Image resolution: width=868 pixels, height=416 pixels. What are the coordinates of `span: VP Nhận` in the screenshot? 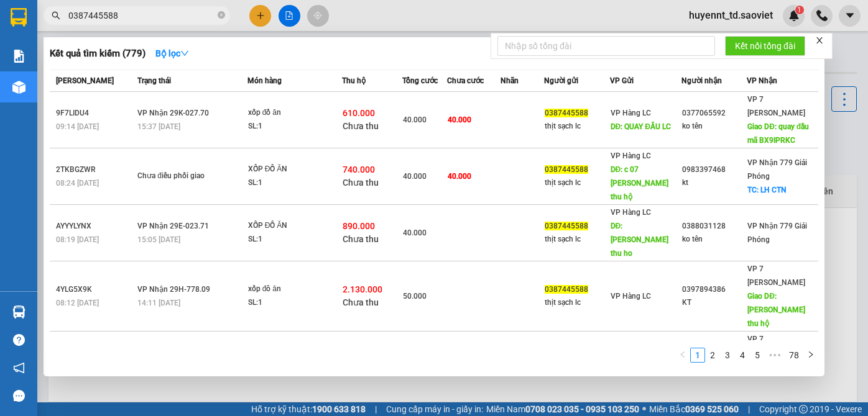 It's located at (761, 80).